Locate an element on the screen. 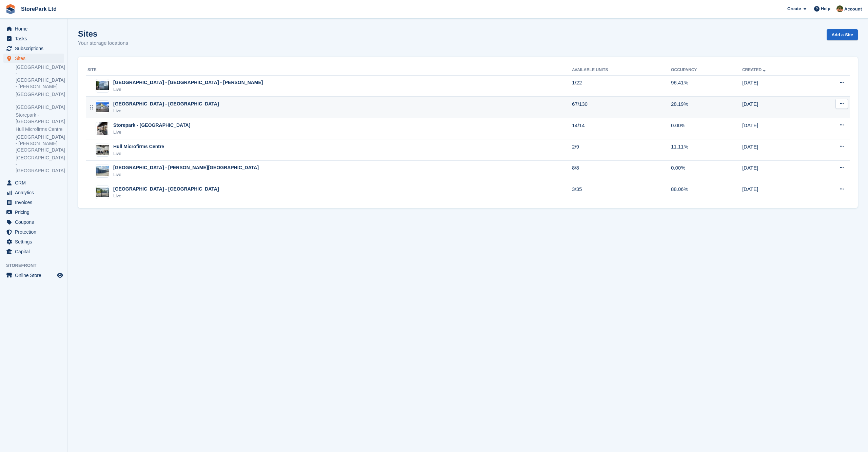 Image resolution: width=868 pixels, height=452 pixels. img: Image of Hull Microfirms Centre site is located at coordinates (102, 150).